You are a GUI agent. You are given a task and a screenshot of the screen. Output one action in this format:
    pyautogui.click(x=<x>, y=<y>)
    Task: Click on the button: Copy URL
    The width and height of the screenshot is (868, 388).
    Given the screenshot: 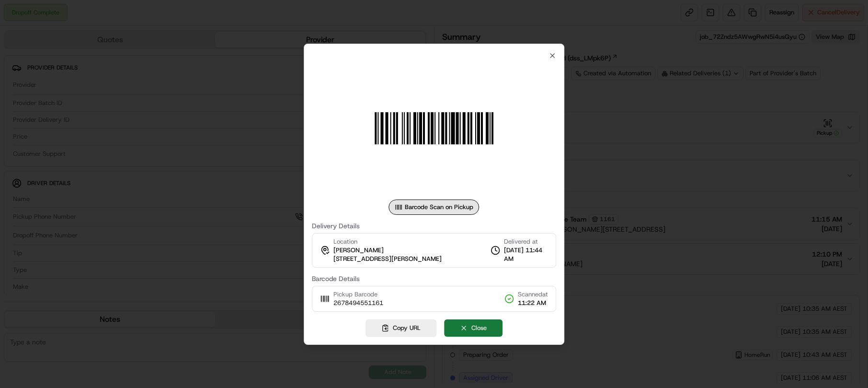 What is the action you would take?
    pyautogui.click(x=401, y=327)
    